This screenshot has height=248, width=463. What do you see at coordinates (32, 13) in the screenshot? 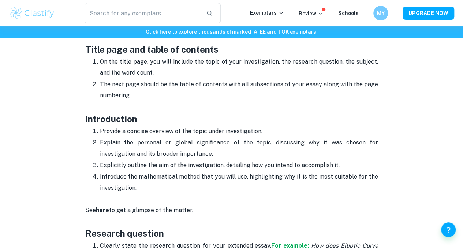
I see `img: Clastify logo` at bounding box center [32, 13].